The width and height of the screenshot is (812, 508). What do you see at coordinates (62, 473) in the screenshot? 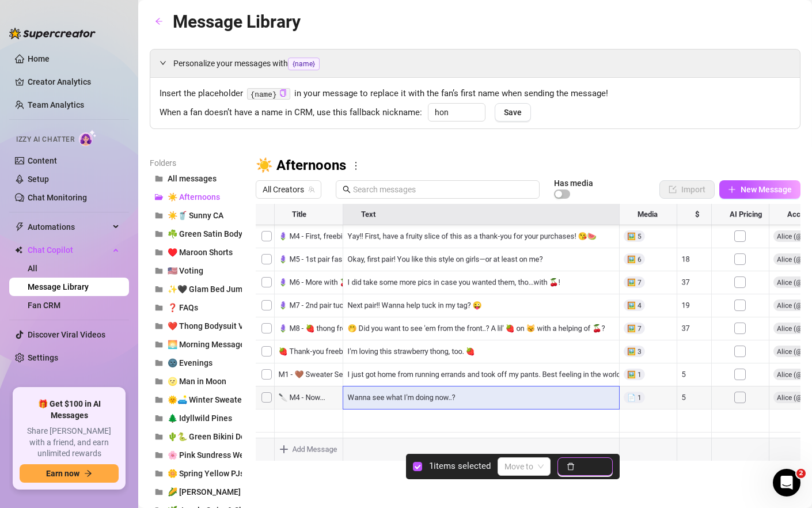
I see `span: Earn now` at bounding box center [62, 473].